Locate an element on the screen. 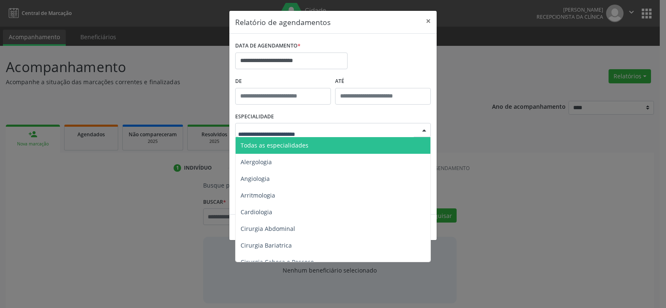 This screenshot has height=308, width=666. label: DATA DE AGENDAMENTO is located at coordinates (268, 46).